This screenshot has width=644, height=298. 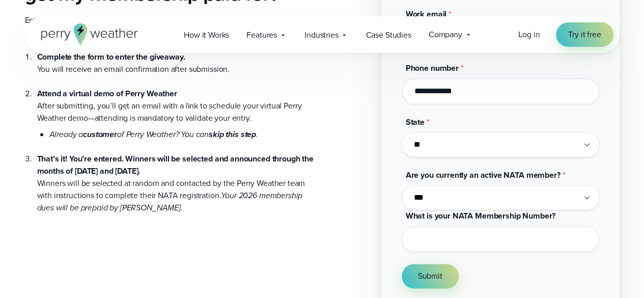 What do you see at coordinates (175, 63) in the screenshot?
I see `li: You will receive an email confirmation after submission.` at bounding box center [175, 63].